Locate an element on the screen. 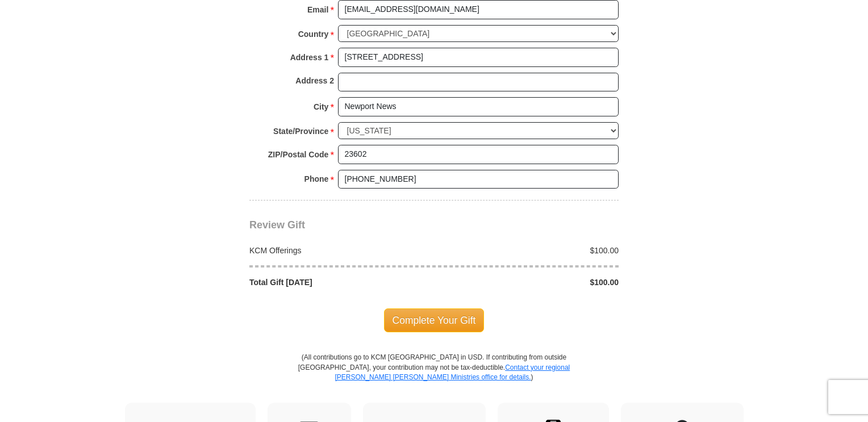  strong: State/Province is located at coordinates (300, 131).